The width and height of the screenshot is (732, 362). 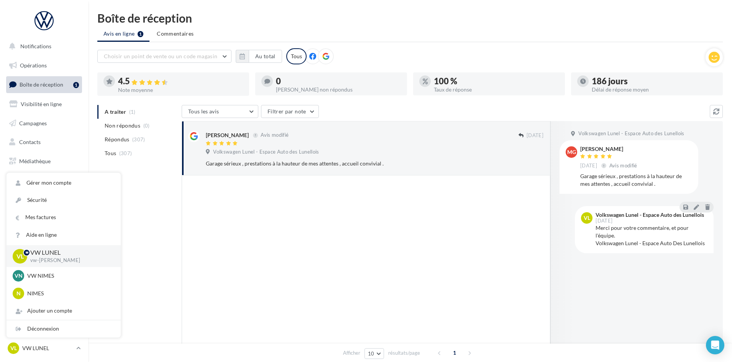 I want to click on div: Tous, so click(x=296, y=56).